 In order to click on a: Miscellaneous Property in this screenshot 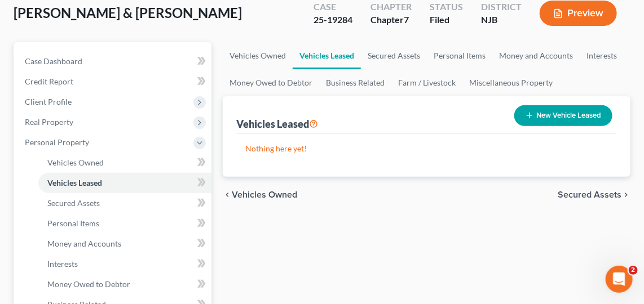, I will do `click(510, 83)`.